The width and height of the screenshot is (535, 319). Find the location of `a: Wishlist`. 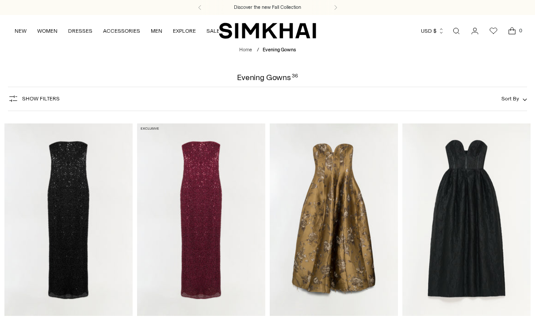

a: Wishlist is located at coordinates (493, 31).